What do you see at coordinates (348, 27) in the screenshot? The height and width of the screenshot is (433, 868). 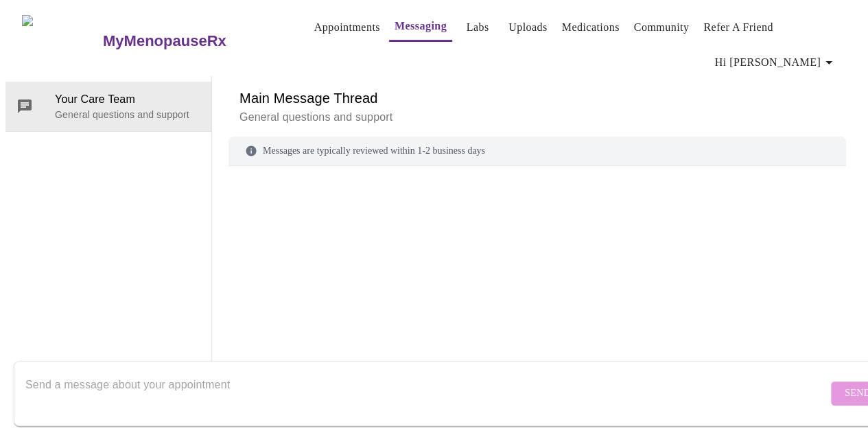 I see `a: Appointments` at bounding box center [348, 27].